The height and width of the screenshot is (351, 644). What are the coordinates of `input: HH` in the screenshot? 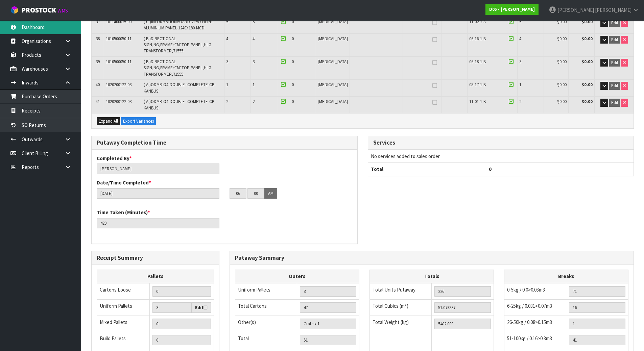 It's located at (238, 193).